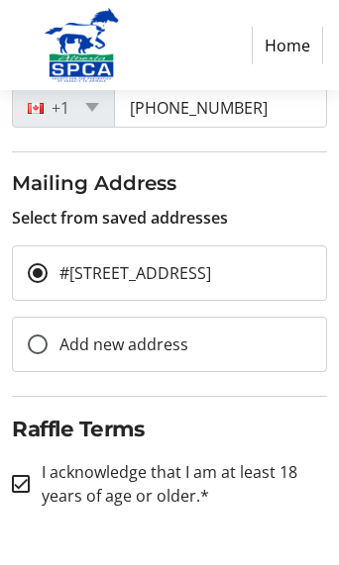 The image size is (339, 565). I want to click on h2: Raffle Terms, so click(169, 429).